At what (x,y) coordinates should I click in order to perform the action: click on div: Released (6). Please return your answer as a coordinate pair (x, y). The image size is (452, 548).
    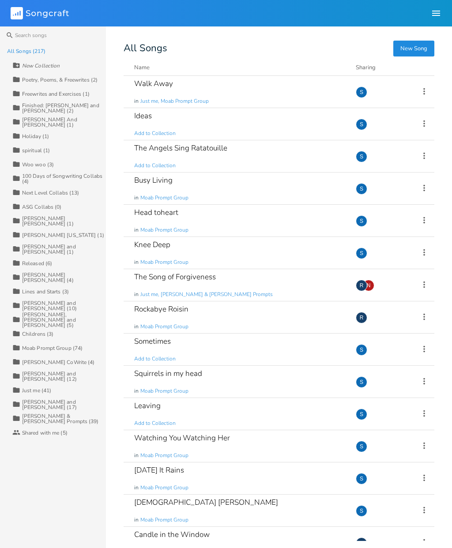
    Looking at the image, I should click on (37, 263).